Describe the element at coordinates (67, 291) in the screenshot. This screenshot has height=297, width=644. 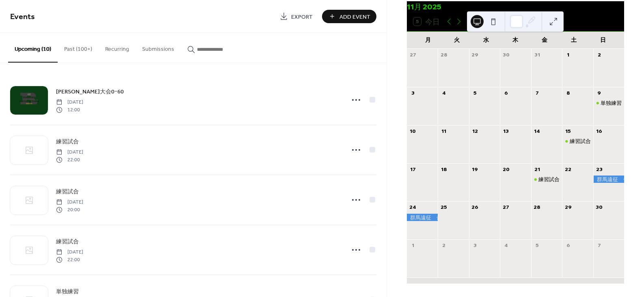
I see `a: 単独練習` at that location.